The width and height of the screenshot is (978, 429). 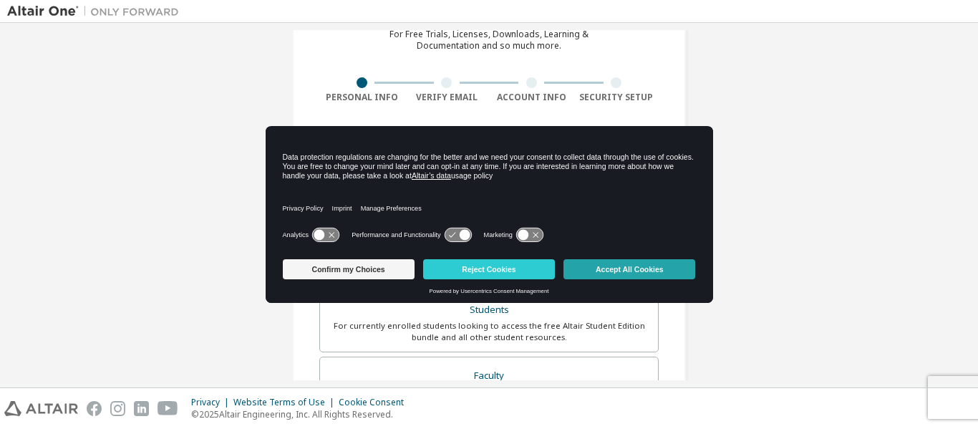 I want to click on img: linkedin.svg, so click(x=141, y=408).